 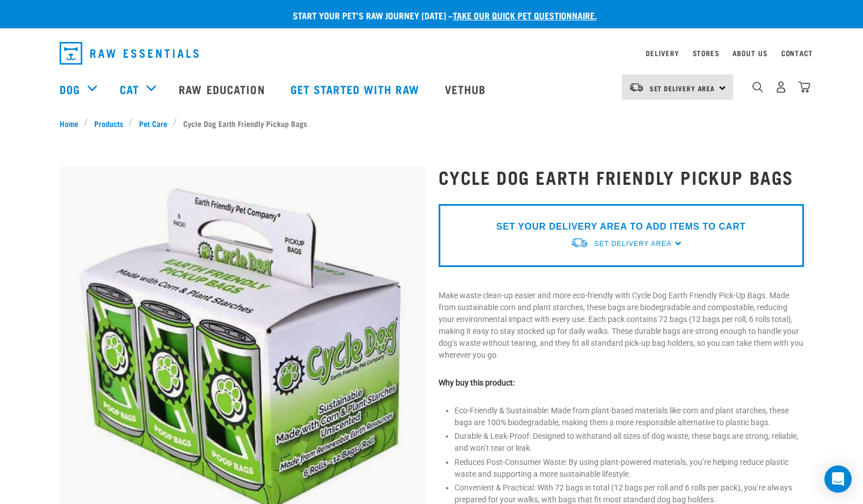 I want to click on img: home-icon-1@2x.png, so click(x=758, y=87).